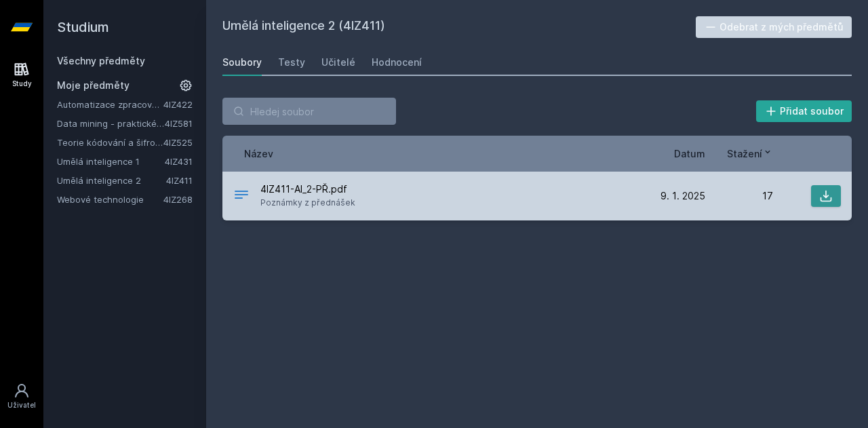 The width and height of the screenshot is (868, 428). What do you see at coordinates (110, 104) in the screenshot?
I see `a: Automatizace zpracování textů` at bounding box center [110, 104].